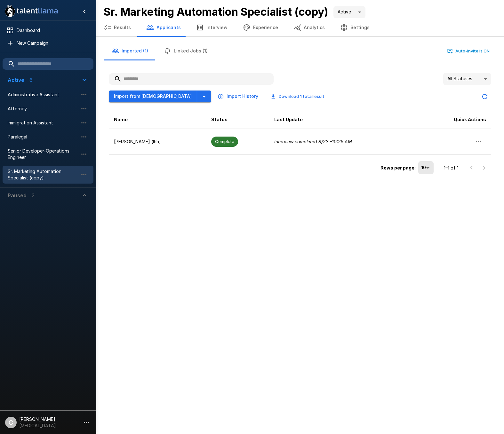  What do you see at coordinates (216, 12) in the screenshot?
I see `b: Sr. Marketing Automation Specialist (copy)` at bounding box center [216, 12].